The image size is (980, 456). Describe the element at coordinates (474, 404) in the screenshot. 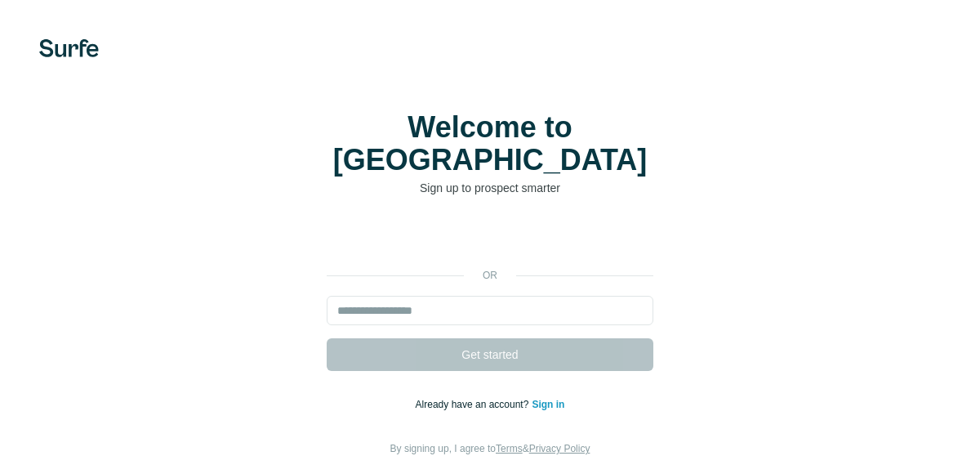

I see `span: Already have an account?` at that location.